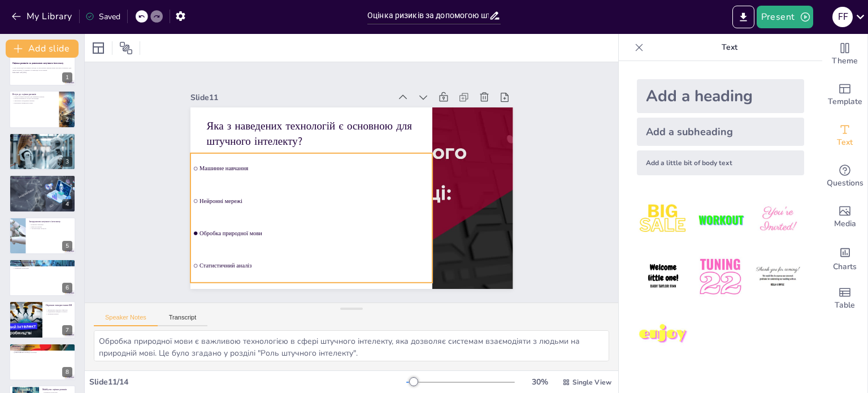 This screenshot has width=868, height=393. I want to click on strong: Оцінка ризиків за допомогою штучного інтелекту, so click(38, 63).